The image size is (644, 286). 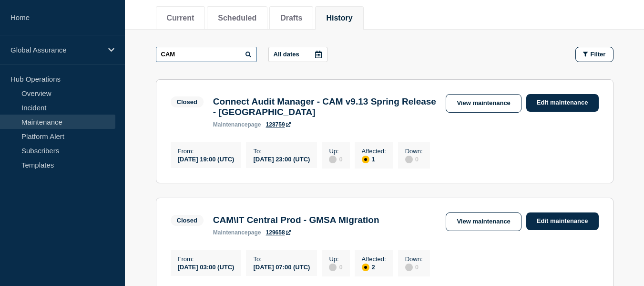 What do you see at coordinates (374, 159) in the screenshot?
I see `div: 1` at bounding box center [374, 159].